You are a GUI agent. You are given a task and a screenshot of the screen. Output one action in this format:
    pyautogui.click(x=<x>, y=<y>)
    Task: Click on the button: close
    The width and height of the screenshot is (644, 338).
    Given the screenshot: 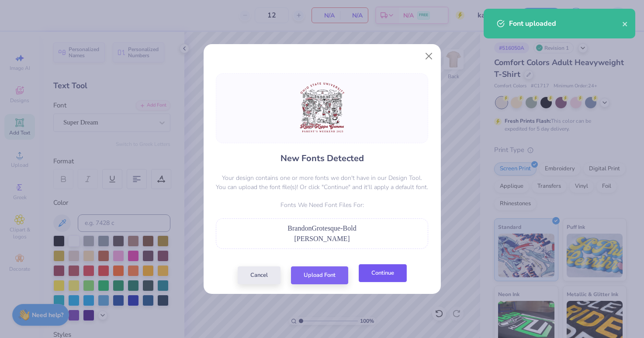 What is the action you would take?
    pyautogui.click(x=625, y=23)
    